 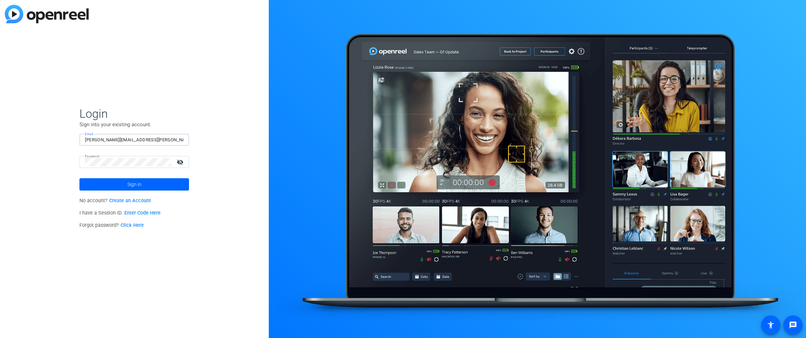 What do you see at coordinates (134, 125) in the screenshot?
I see `p: Sign into your existing account.` at bounding box center [134, 125].